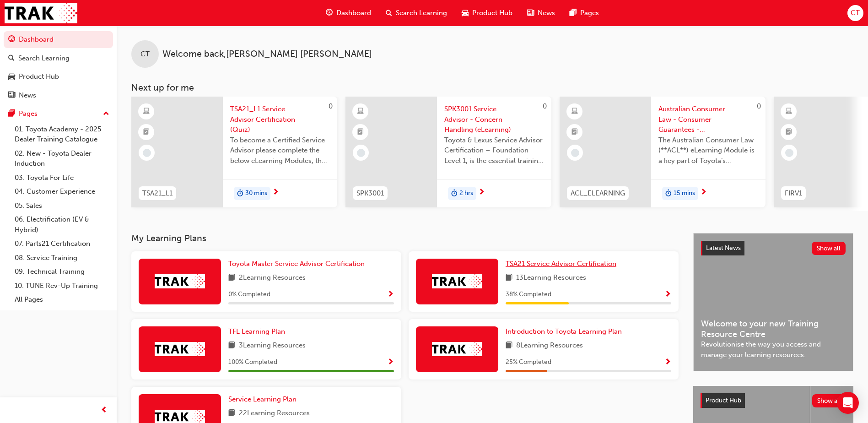 This screenshot has height=423, width=868. Describe the element at coordinates (272, 346) in the screenshot. I see `span: 3 Learning Resources` at that location.